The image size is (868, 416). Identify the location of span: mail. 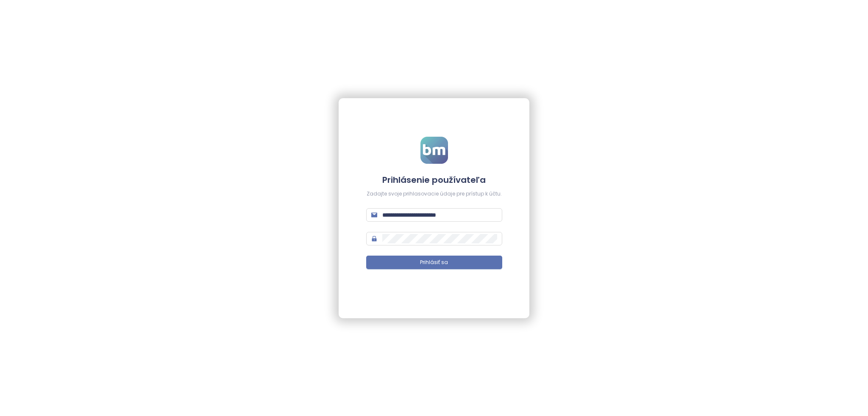
(374, 215).